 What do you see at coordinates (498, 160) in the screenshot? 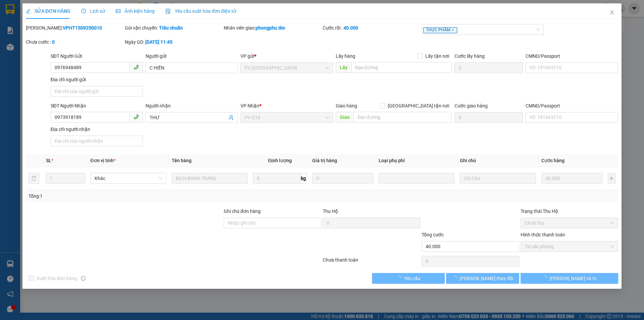
I see `th: Ghi chú` at bounding box center [498, 160].